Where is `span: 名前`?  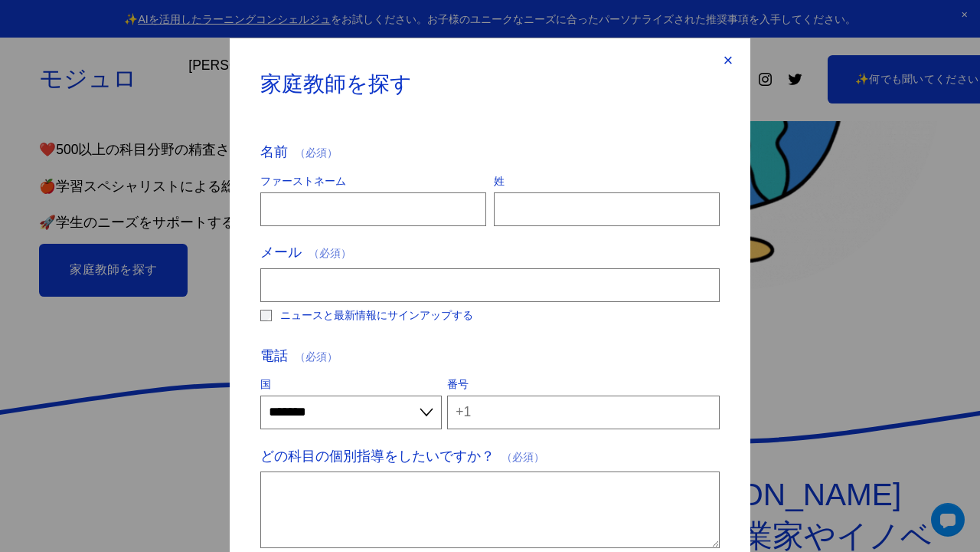
span: 名前 is located at coordinates (274, 152).